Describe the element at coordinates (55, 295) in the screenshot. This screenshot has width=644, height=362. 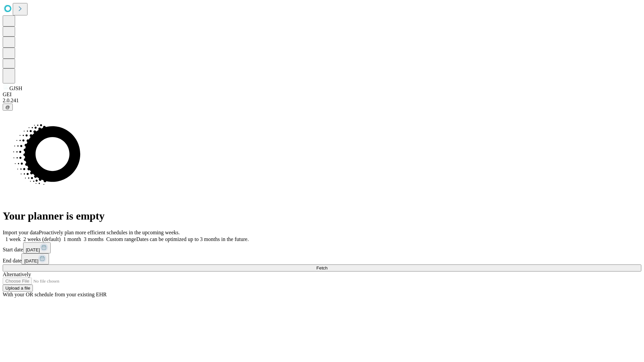
I see `span: With your OR schedule from your existing EHR` at that location.